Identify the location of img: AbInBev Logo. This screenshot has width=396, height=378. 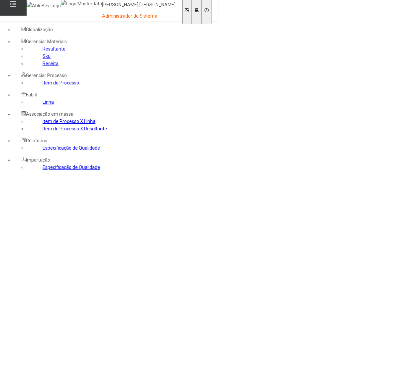
(44, 6).